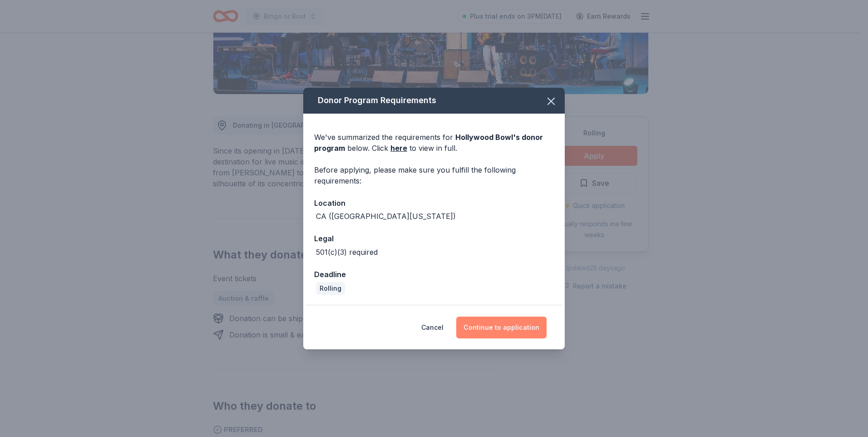 This screenshot has width=868, height=437. Describe the element at coordinates (331, 288) in the screenshot. I see `div: Rolling` at that location.